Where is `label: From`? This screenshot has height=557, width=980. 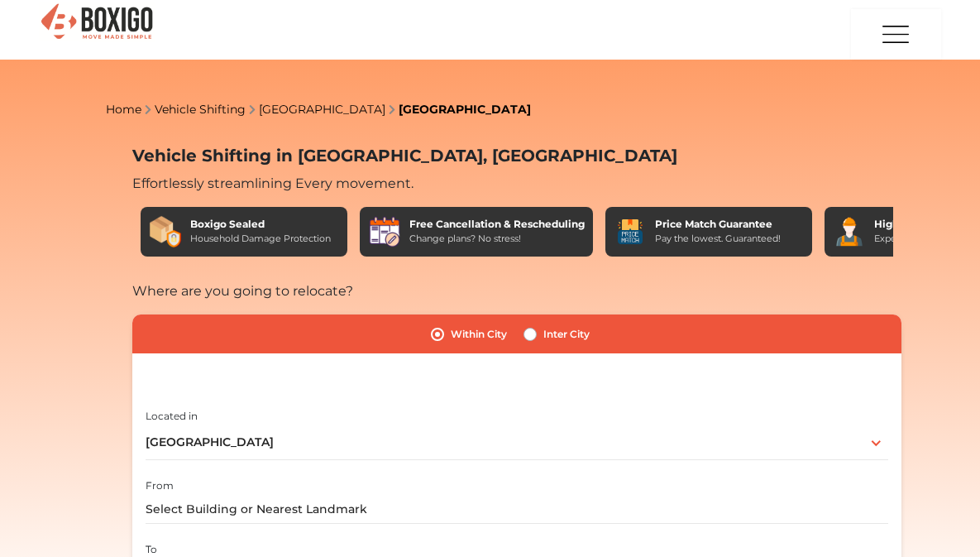
label: From is located at coordinates (160, 486).